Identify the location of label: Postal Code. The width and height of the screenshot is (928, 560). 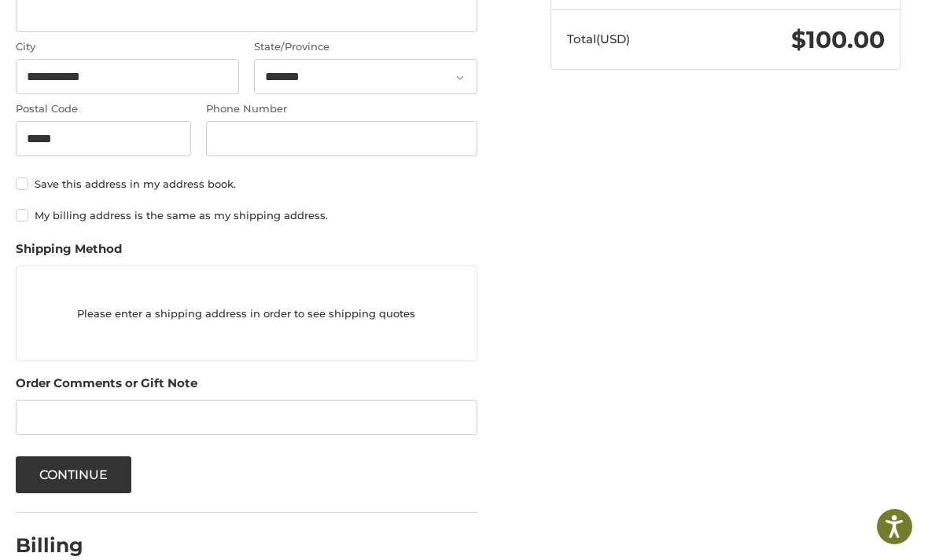
(103, 109).